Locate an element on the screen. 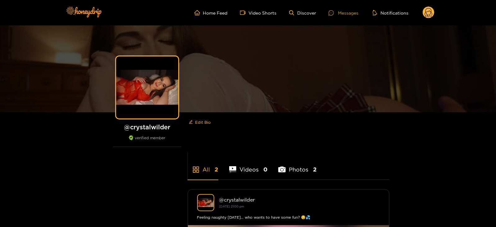  div: verified member is located at coordinates (147, 141).